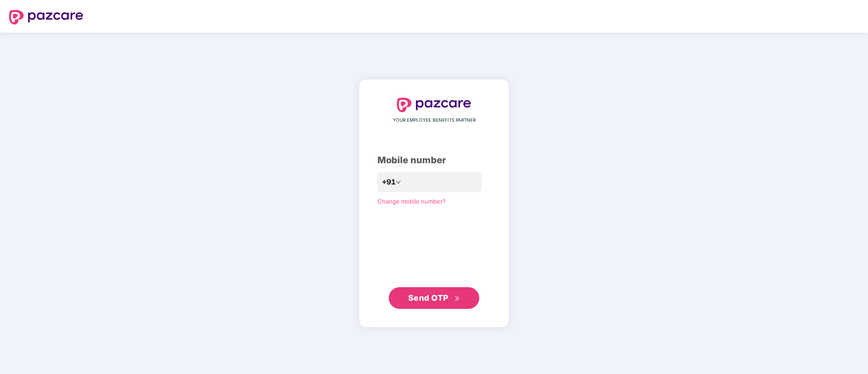  I want to click on span: double-right, so click(457, 299).